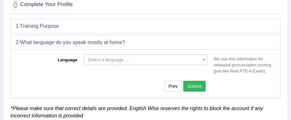 Image resolution: width=291 pixels, height=120 pixels. I want to click on div: 1:, so click(146, 26).